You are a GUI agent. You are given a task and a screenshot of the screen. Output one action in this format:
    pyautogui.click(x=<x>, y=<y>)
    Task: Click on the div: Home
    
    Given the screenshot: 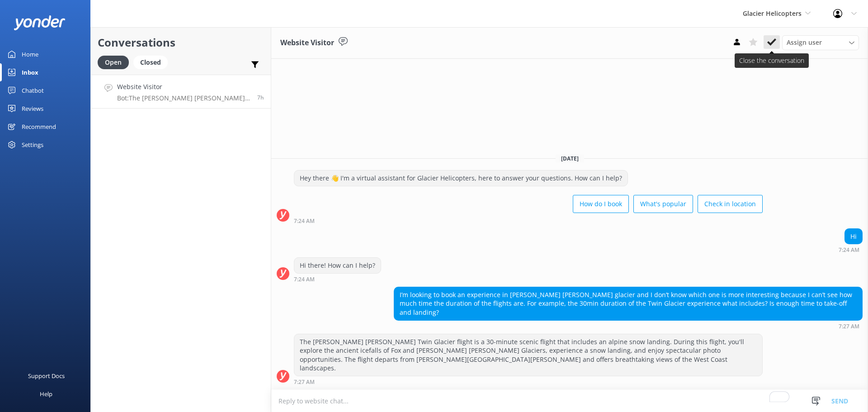 What is the action you would take?
    pyautogui.click(x=30, y=54)
    